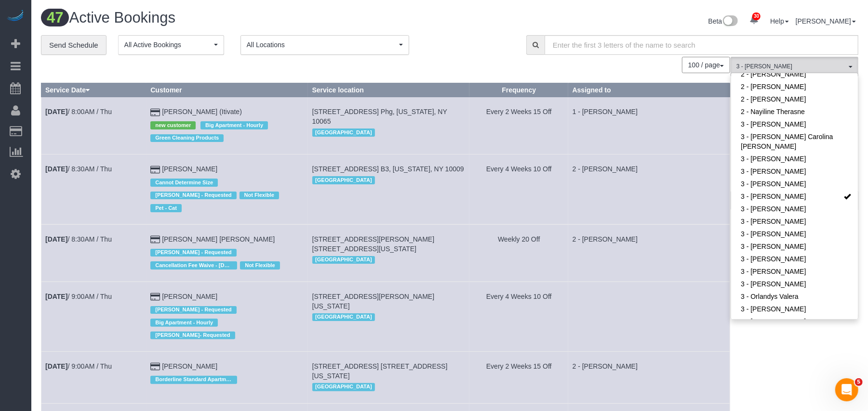 The image size is (868, 411). What do you see at coordinates (166, 208) in the screenshot?
I see `span: Pet - Cat` at bounding box center [166, 208].